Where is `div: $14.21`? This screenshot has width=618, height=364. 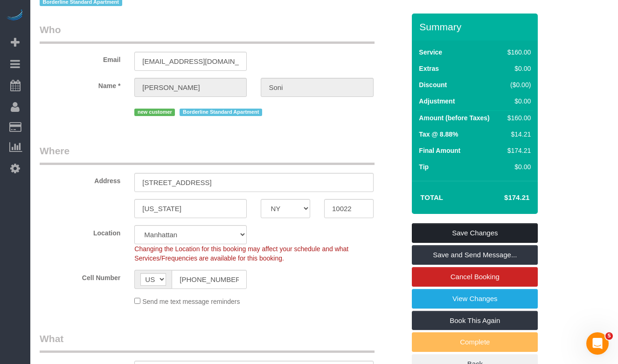
div: $14.21 is located at coordinates (517, 134).